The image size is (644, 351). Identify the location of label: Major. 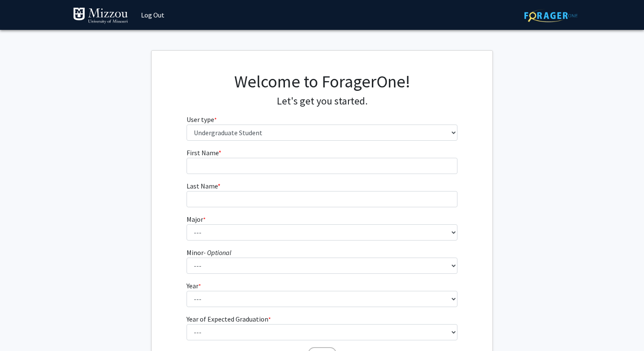
(196, 219).